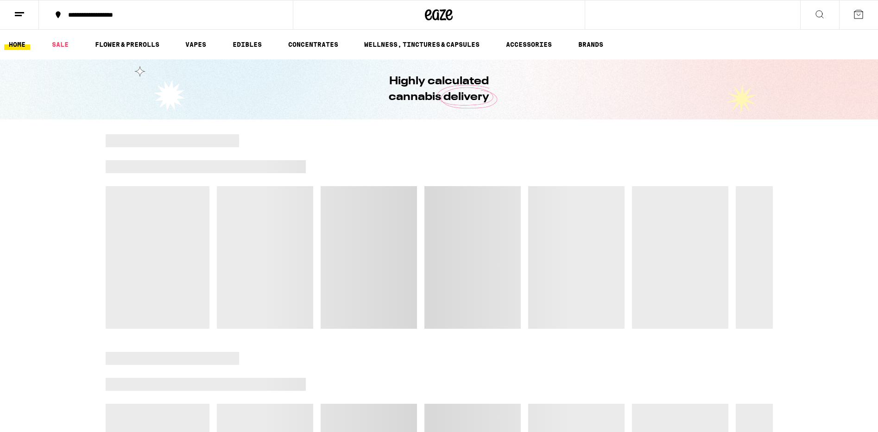 The width and height of the screenshot is (878, 432). Describe the element at coordinates (60, 44) in the screenshot. I see `a: SALE` at that location.